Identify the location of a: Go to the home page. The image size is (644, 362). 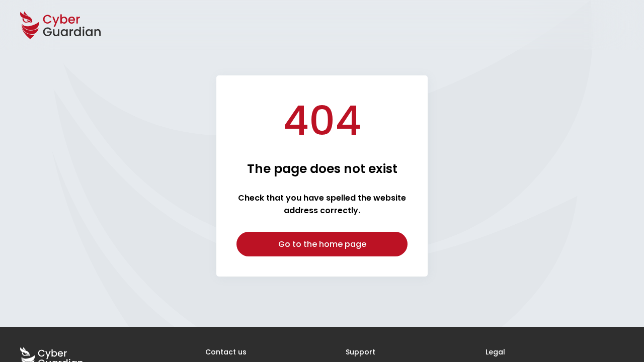
(322, 244).